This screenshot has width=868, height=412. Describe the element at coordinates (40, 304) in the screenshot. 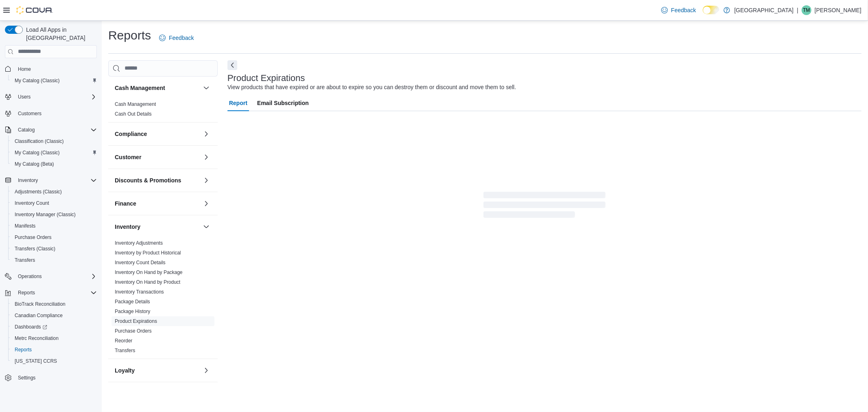

I see `a: BioTrack Reconciliation` at that location.